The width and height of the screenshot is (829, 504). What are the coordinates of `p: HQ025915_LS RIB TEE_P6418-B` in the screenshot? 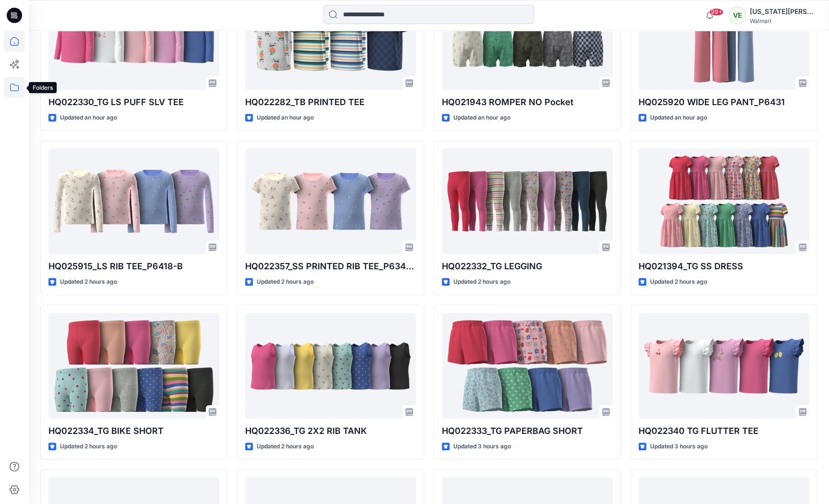 It's located at (134, 267).